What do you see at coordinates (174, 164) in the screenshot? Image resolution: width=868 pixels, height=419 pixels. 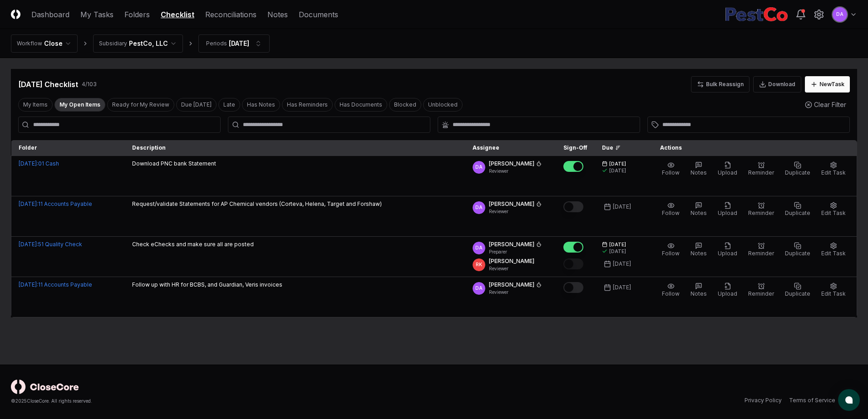 I see `p: Download PNC bank Statement` at bounding box center [174, 164].